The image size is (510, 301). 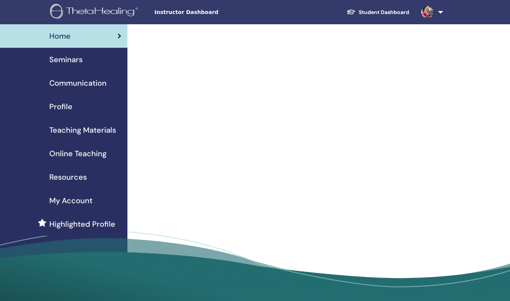 I want to click on span: Resources, so click(x=68, y=177).